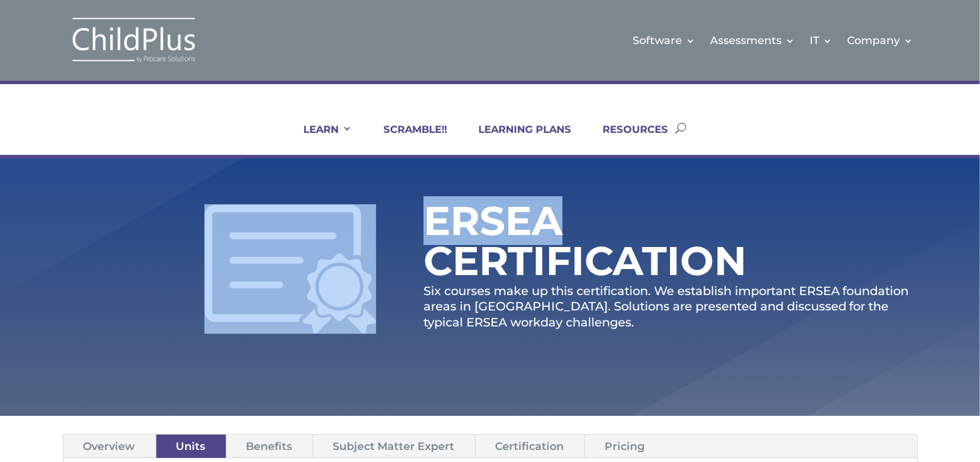 The width and height of the screenshot is (980, 462). What do you see at coordinates (627, 139) in the screenshot?
I see `a: RESOURCES` at bounding box center [627, 139].